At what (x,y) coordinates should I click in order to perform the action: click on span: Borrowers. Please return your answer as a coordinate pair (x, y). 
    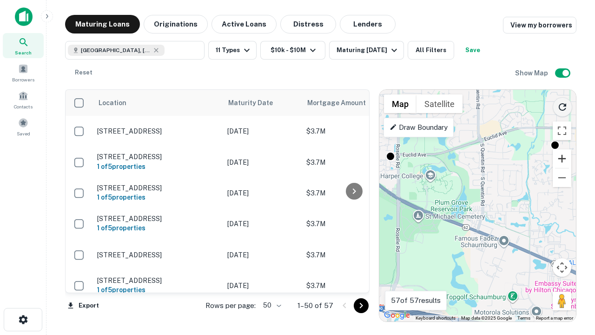
    Looking at the image, I should click on (23, 80).